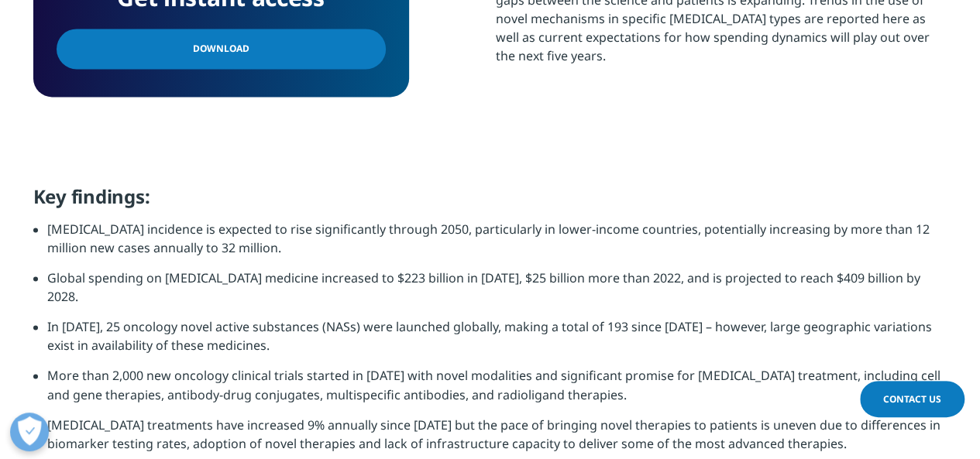 The height and width of the screenshot is (459, 980). What do you see at coordinates (911, 399) in the screenshot?
I see `span: Contact Us` at bounding box center [911, 399].